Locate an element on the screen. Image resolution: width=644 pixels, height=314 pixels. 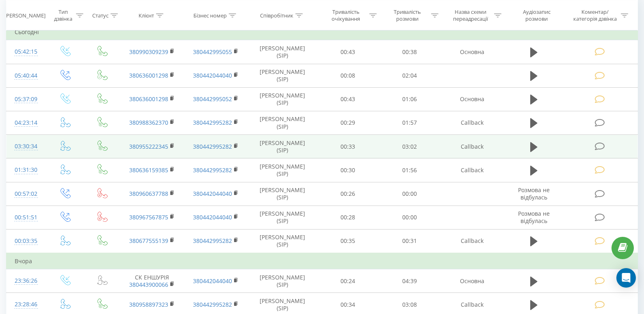
td: 00:08 is located at coordinates (348, 76).